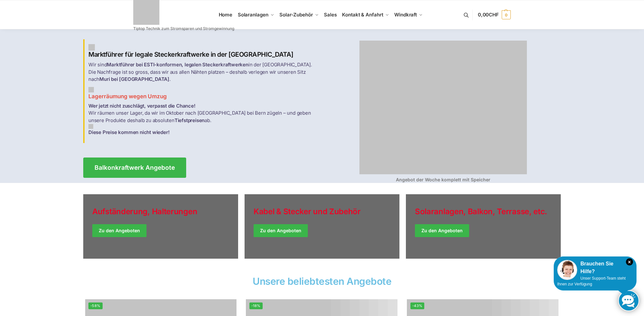 The width and height of the screenshot is (644, 316). What do you see at coordinates (203, 94) in the screenshot?
I see `h3: Lagerräumung wegen Umzug` at bounding box center [203, 94].